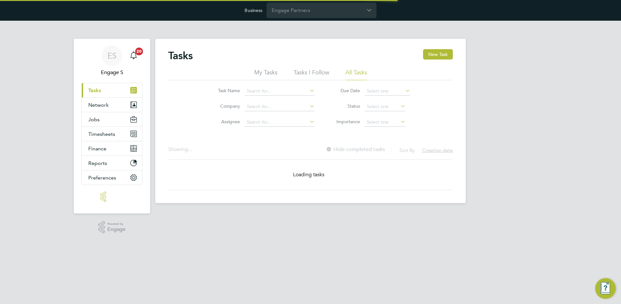 This screenshot has width=621, height=304. I want to click on label: Due Date, so click(345, 91).